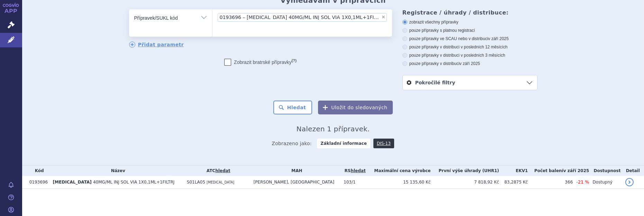 The image size is (644, 216). Describe the element at coordinates (195, 182) in the screenshot. I see `span: S01LA05` at that location.